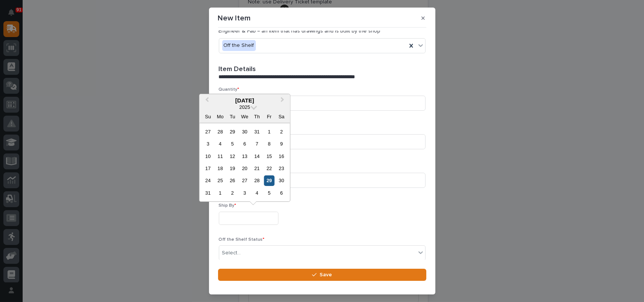 The height and width of the screenshot is (302, 644). What do you see at coordinates (245, 156) in the screenshot?
I see `div: Choose Wednesday, August 13th, 2025` at bounding box center [245, 156].